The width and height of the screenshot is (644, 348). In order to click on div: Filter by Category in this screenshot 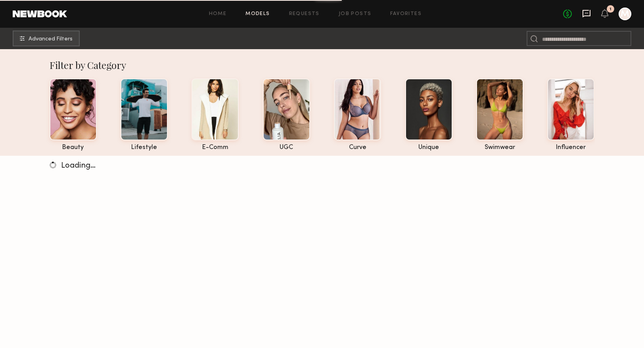, I will do `click(322, 65)`.